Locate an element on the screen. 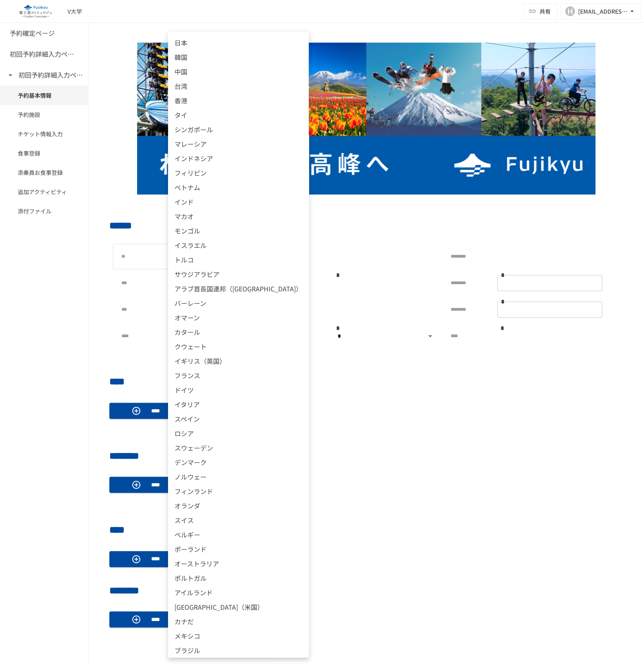 Image resolution: width=644 pixels, height=664 pixels. li: サウジアラビア is located at coordinates (239, 274).